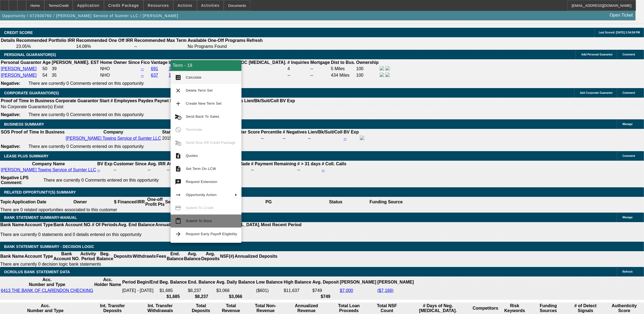  What do you see at coordinates (334, 164) in the screenshot?
I see `b: # Coll. Calls` at bounding box center [334, 164].